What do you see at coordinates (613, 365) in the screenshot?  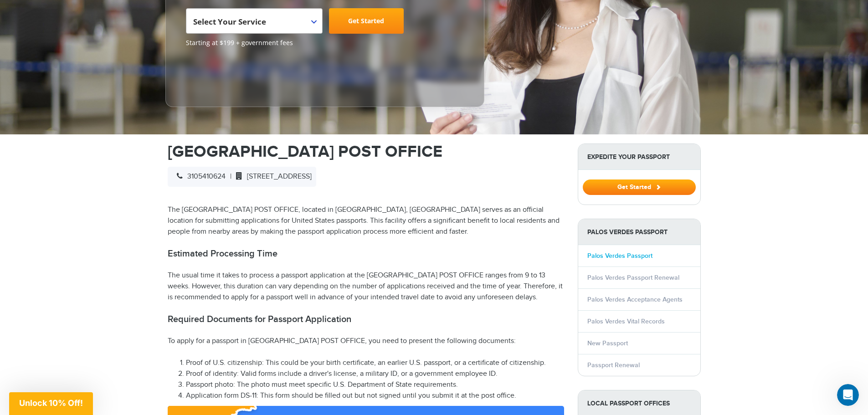 I see `a: Passport Renewal` at bounding box center [613, 365].